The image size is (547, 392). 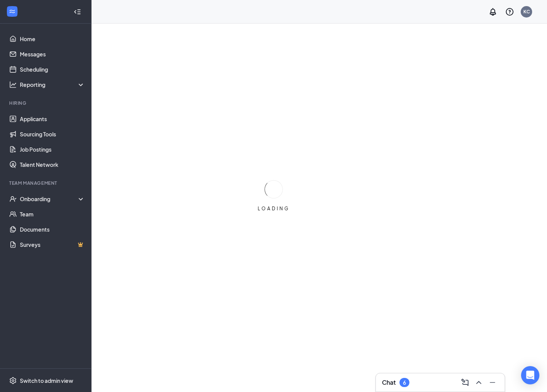 What do you see at coordinates (12, 12) in the screenshot?
I see `svg: WorkstreamLogo` at bounding box center [12, 12].